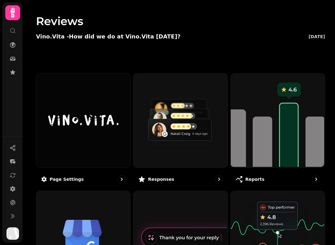 The height and width of the screenshot is (245, 335). I want to click on img: Responses, so click(180, 120).